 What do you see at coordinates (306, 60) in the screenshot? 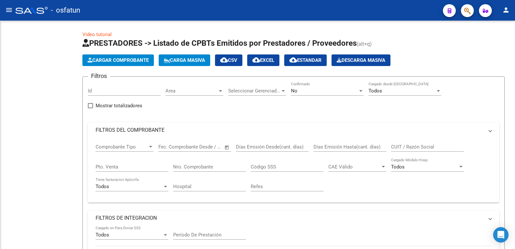
I see `button: Estandar` at bounding box center [306, 60].